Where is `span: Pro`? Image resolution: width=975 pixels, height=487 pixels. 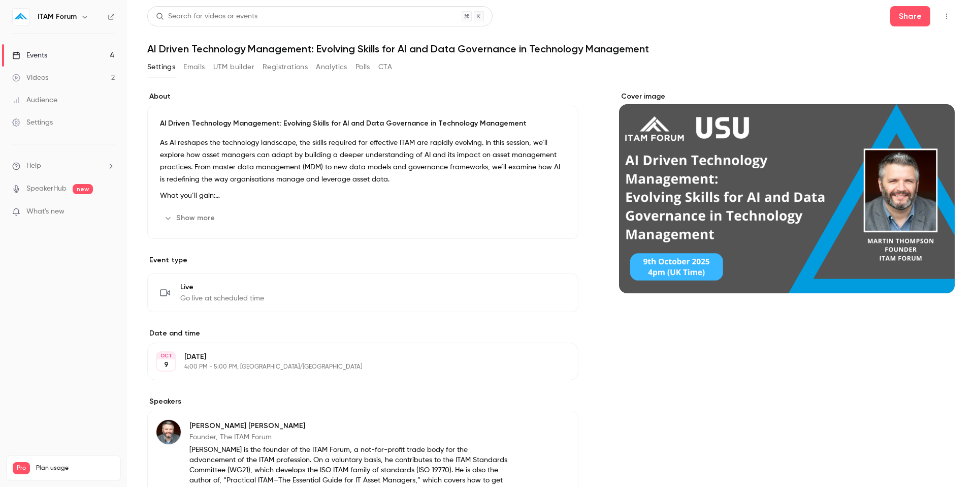 span: Pro is located at coordinates (21, 468).